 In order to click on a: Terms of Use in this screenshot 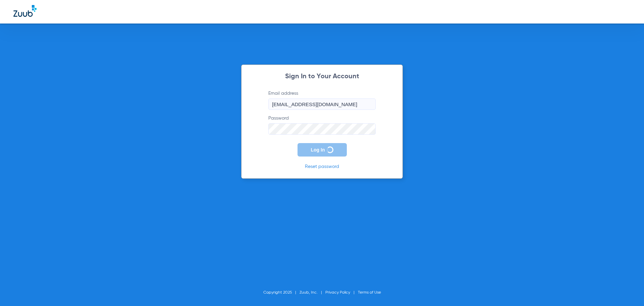, I will do `click(369, 292)`.